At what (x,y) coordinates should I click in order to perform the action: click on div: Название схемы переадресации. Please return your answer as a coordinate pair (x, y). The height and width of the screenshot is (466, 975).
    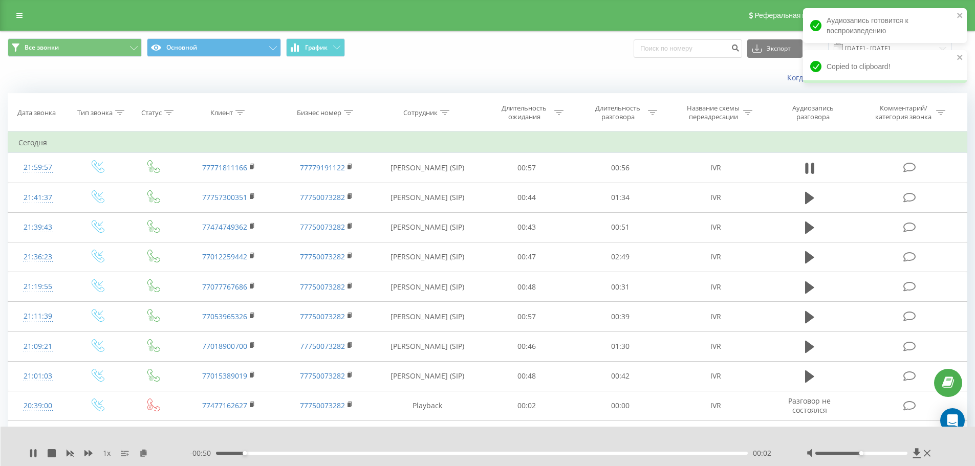
    Looking at the image, I should click on (713, 113).